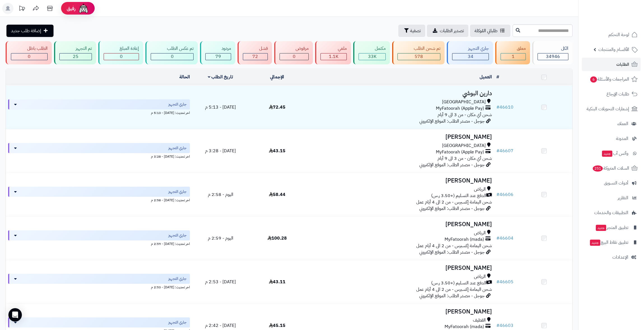 The image size is (644, 330). Describe the element at coordinates (490, 31) in the screenshot. I see `a: طلباتي المُوكلة` at that location.